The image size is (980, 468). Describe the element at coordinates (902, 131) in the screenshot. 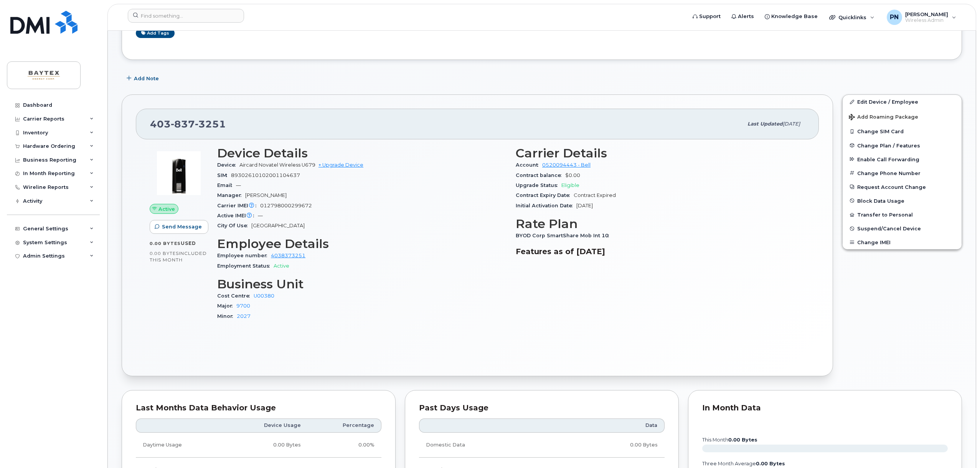

I see `button: Change SIM Card` at that location.